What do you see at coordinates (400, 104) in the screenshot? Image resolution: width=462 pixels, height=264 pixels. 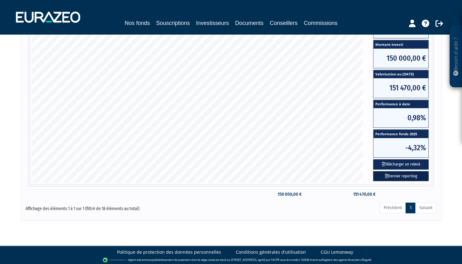 I see `span: Performance à date` at bounding box center [400, 104].